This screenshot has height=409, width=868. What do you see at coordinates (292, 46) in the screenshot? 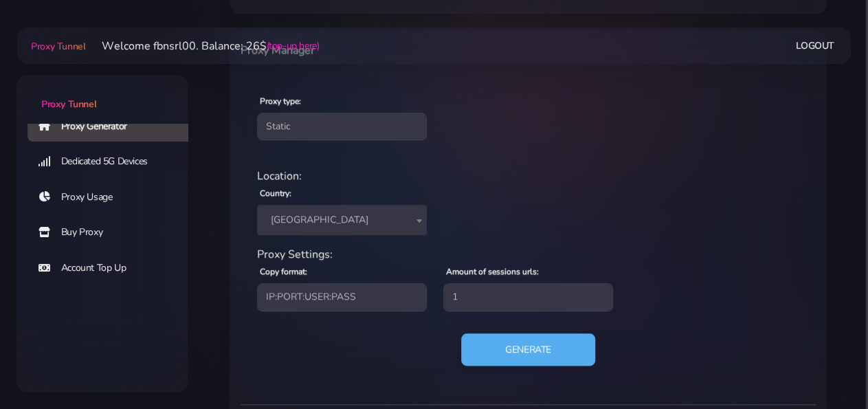
I see `a: (top-up here)` at bounding box center [292, 46].